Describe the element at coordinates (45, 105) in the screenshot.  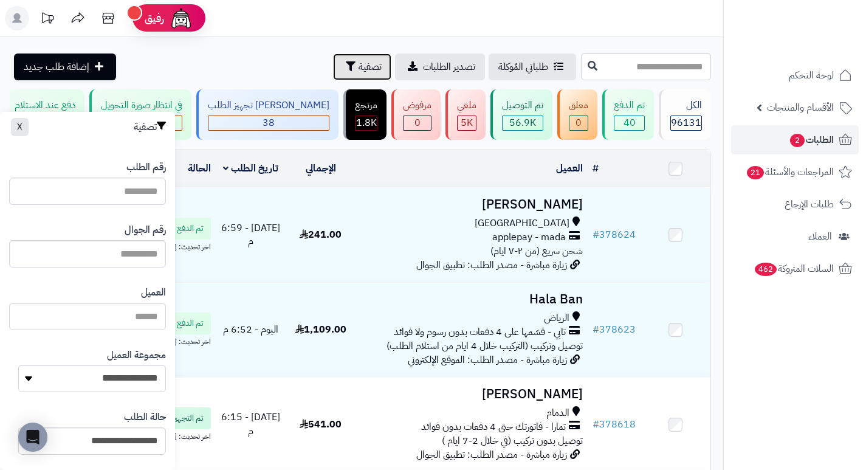
I see `div: دفع عند الاستلام` at that location.